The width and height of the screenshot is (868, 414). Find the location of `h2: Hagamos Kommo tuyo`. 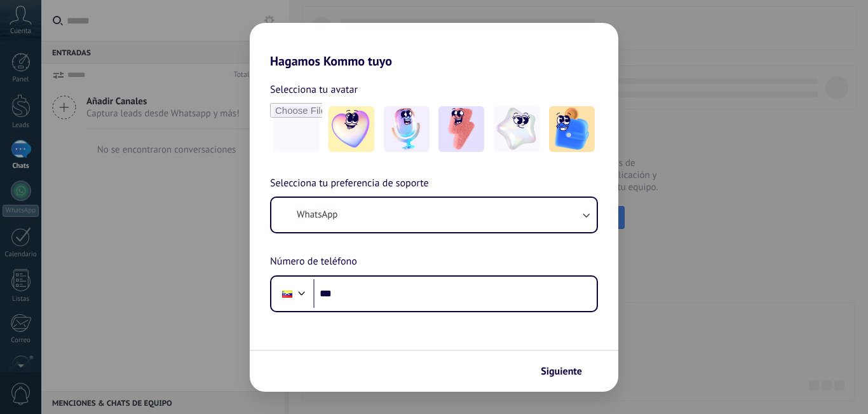

h2: Hagamos Kommo tuyo is located at coordinates (434, 46).